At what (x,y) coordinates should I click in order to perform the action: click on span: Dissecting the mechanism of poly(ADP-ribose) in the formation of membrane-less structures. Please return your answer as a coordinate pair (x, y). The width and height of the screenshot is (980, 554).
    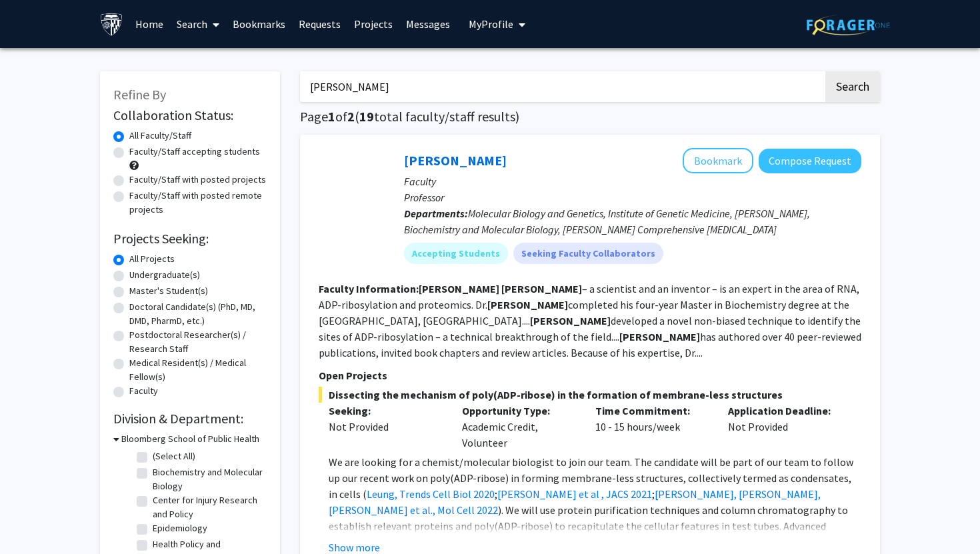
    Looking at the image, I should click on (590, 395).